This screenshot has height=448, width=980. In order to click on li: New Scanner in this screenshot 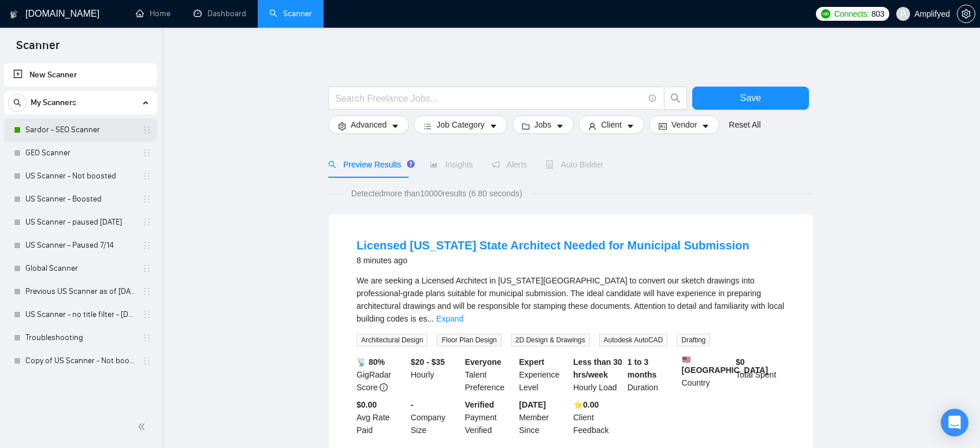, I will do `click(81, 75)`.